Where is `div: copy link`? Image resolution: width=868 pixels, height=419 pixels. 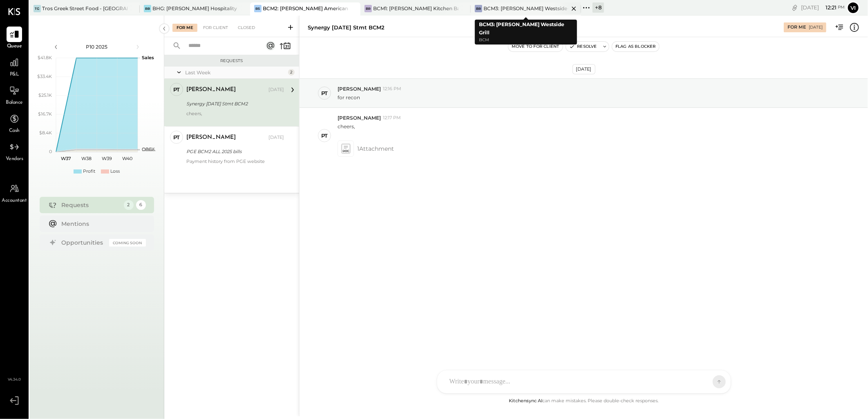
div: copy link is located at coordinates (795, 7).